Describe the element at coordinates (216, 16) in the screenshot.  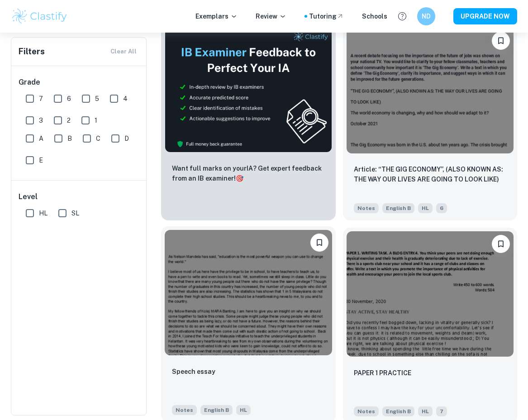
I see `p: Exemplars` at that location.